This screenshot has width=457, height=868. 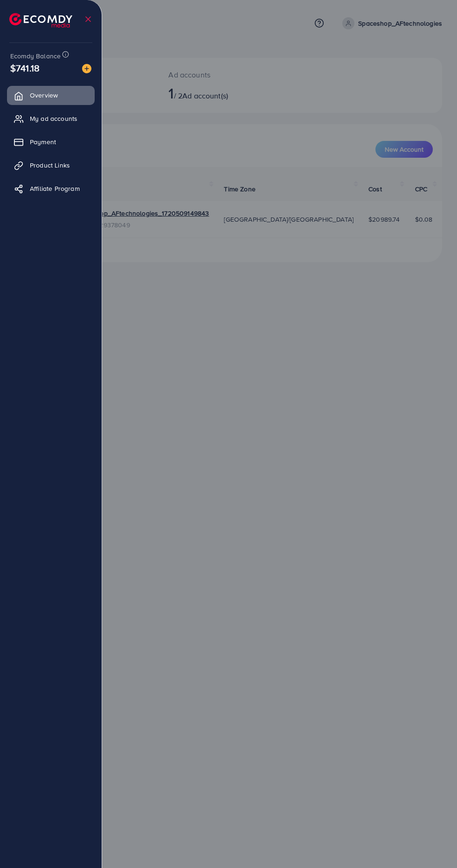 What do you see at coordinates (51, 119) in the screenshot?
I see `a: My ad accounts` at bounding box center [51, 119].